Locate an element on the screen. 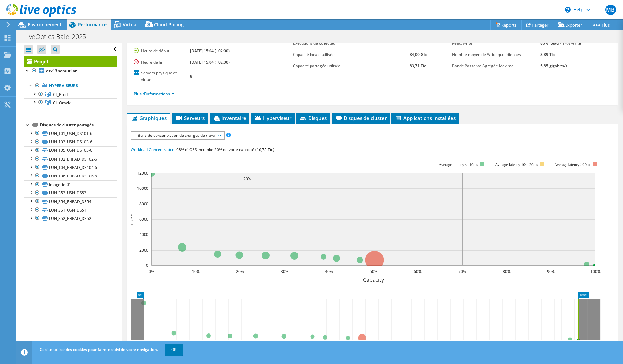  text: 2000 is located at coordinates (144, 250).